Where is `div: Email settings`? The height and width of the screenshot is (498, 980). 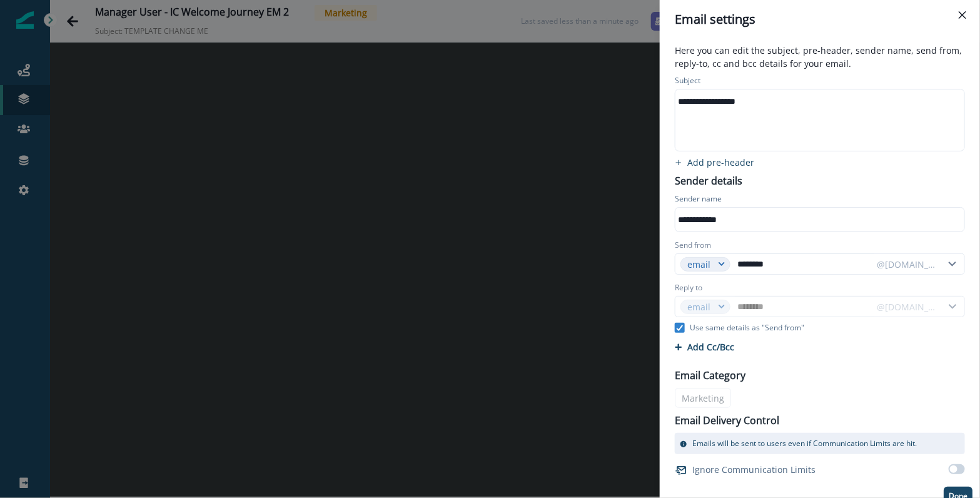 div: Email settings is located at coordinates (820, 20).